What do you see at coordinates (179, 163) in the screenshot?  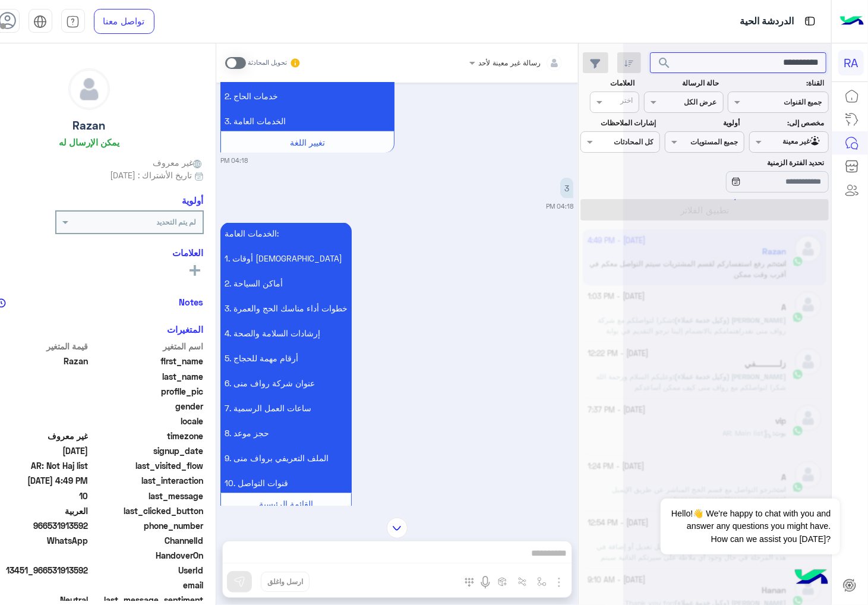 I see `span: غير معروف` at bounding box center [179, 163].